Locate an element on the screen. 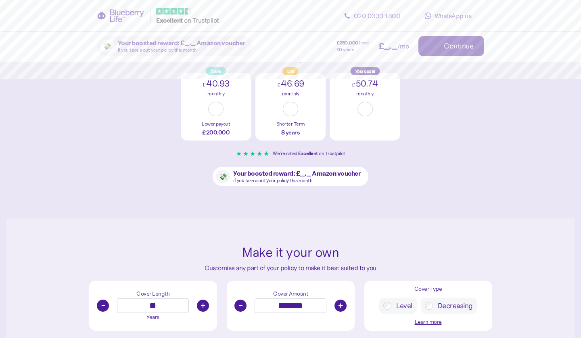 The image size is (581, 338). div: Customise any part of your policy to make it best suited to you is located at coordinates (290, 267).